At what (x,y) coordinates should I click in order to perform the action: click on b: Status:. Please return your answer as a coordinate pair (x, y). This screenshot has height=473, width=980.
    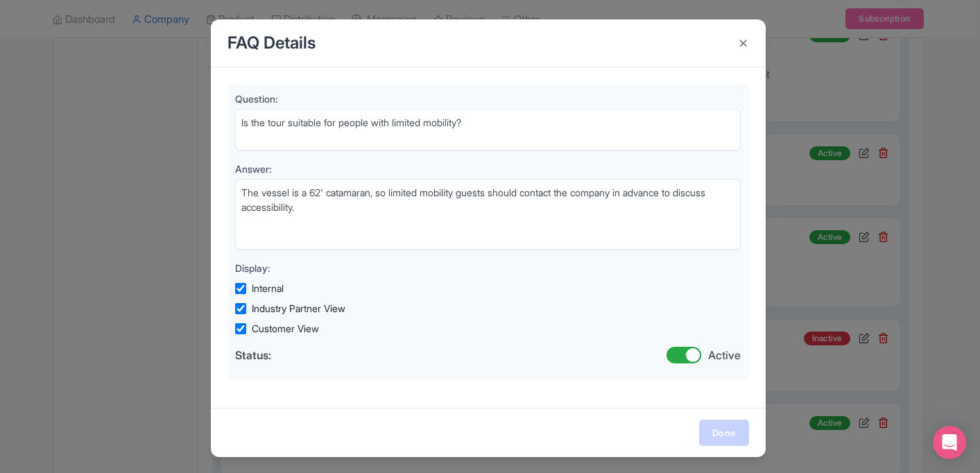
    Looking at the image, I should click on (253, 356).